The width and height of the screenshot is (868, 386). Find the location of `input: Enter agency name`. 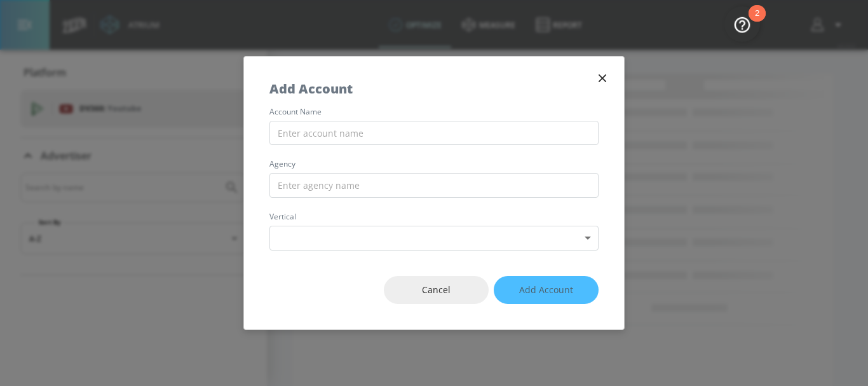

input: Enter agency name is located at coordinates (434, 185).